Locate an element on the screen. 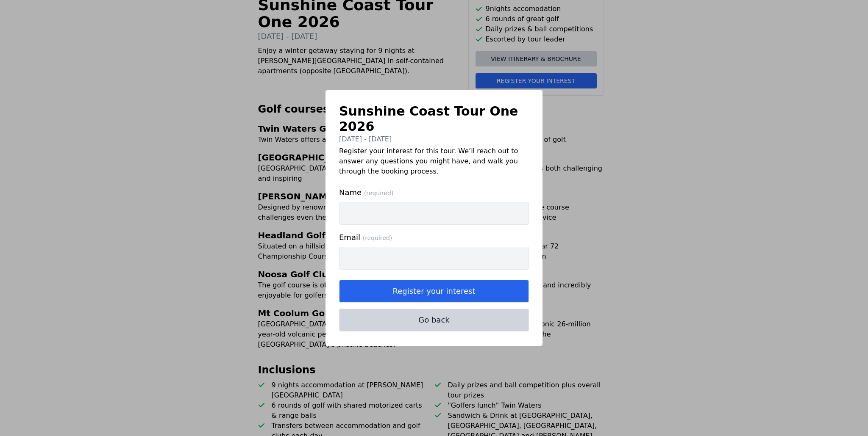 The image size is (868, 436). button: Register your interest is located at coordinates (434, 291).